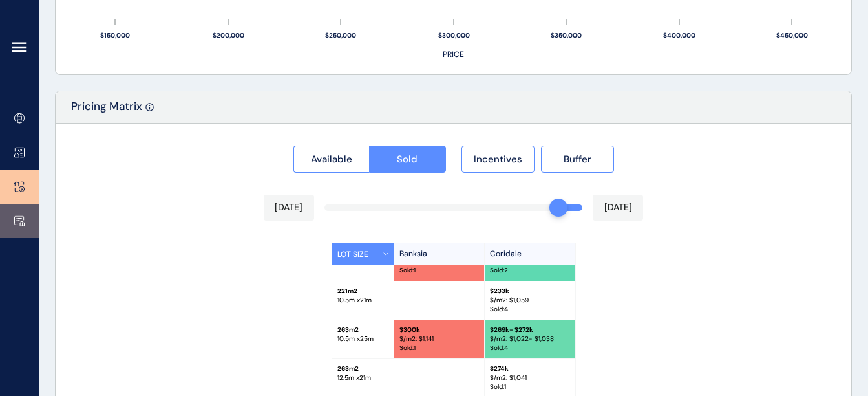  I want to click on text: $350,000, so click(566, 35).